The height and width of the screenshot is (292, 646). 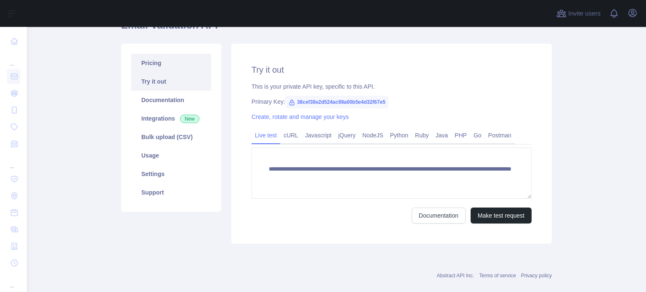 I want to click on a: Abstract API Inc., so click(x=455, y=276).